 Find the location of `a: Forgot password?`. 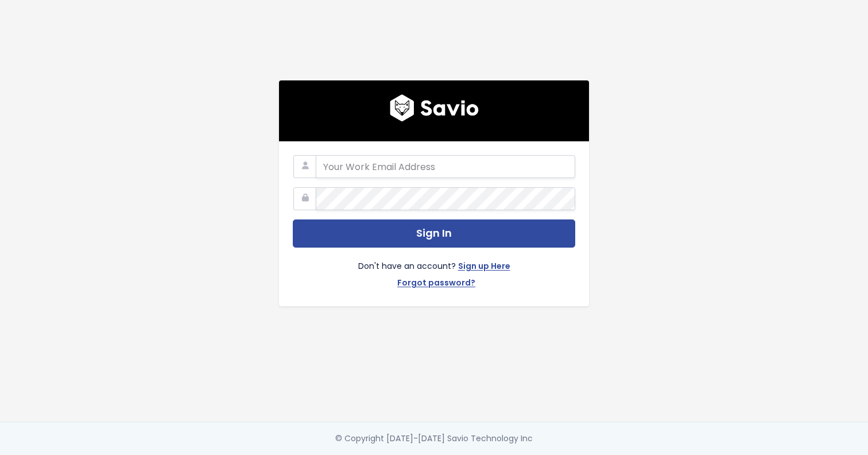

a: Forgot password? is located at coordinates (437, 284).